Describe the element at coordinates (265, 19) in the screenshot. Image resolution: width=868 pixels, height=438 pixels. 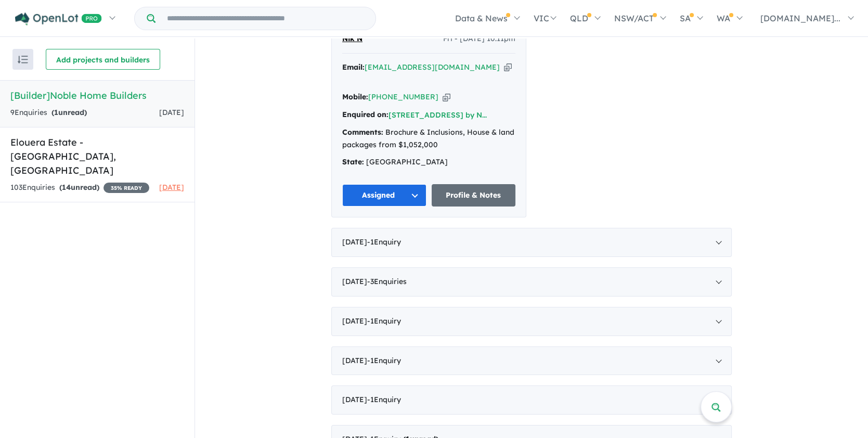
I see `input: Try estate name, suburb, builder or developer` at that location.